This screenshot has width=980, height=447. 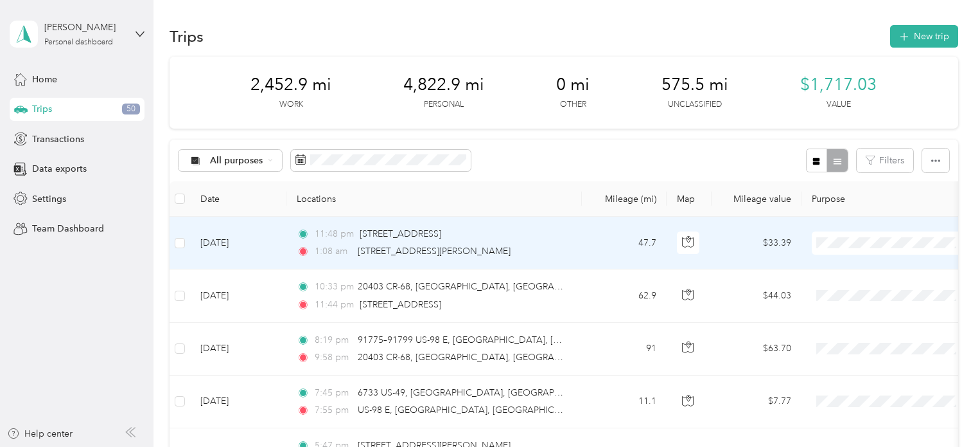 I want to click on span: $1,717.03, so click(x=838, y=85).